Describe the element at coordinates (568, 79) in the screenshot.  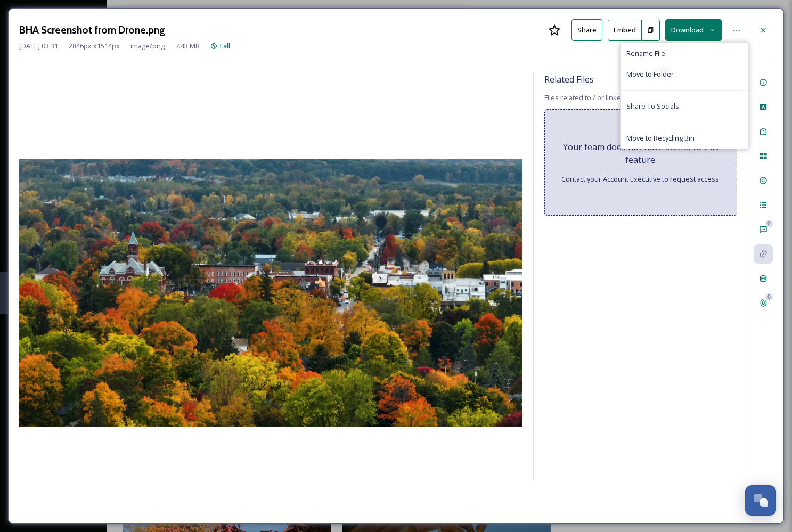
I see `span: Related Files` at that location.